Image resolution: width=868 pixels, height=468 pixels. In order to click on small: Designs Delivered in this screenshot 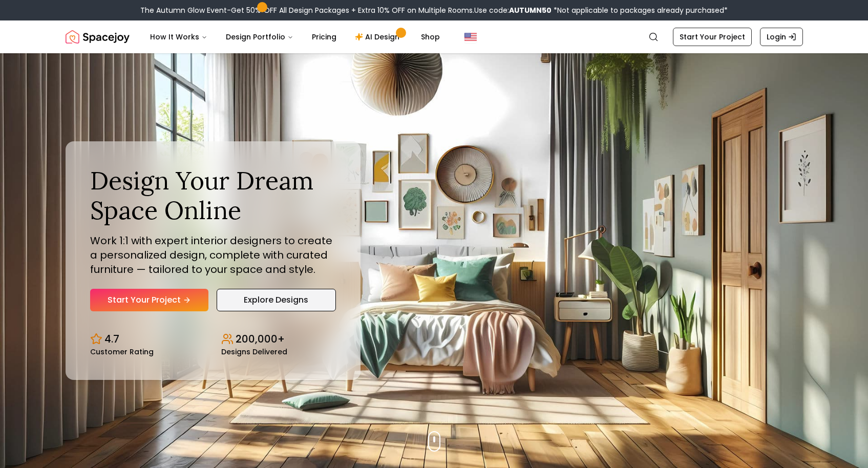, I will do `click(254, 352)`.